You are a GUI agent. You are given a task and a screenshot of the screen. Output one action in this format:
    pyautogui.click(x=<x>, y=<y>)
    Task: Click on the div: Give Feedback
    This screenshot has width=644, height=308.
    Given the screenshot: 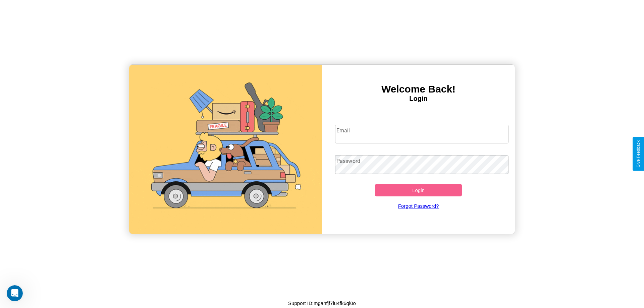 What is the action you would take?
    pyautogui.click(x=639, y=154)
    